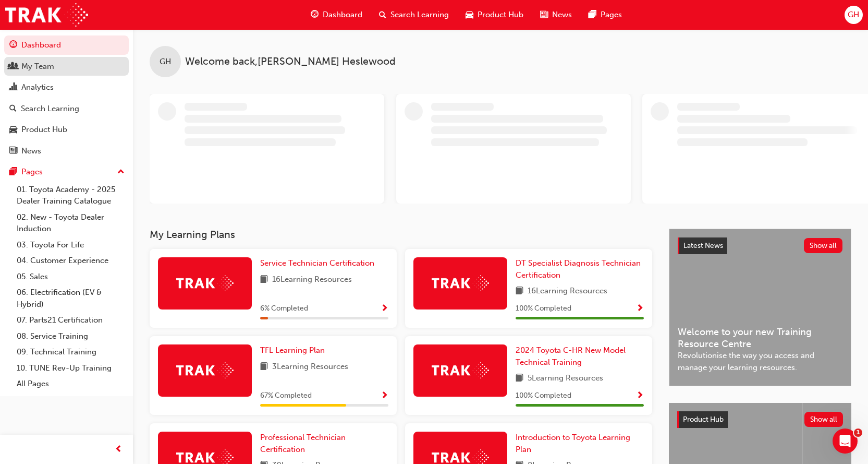  Describe the element at coordinates (284, 308) in the screenshot. I see `span: 6 % Completed` at that location.